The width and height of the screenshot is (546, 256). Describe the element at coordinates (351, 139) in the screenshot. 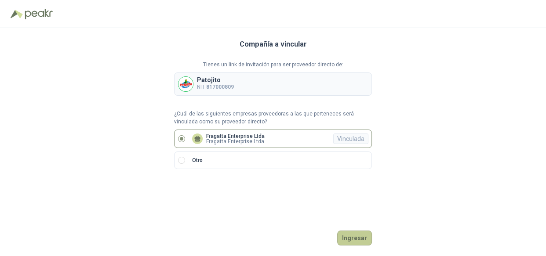

I see `div: Vinculada` at that location.